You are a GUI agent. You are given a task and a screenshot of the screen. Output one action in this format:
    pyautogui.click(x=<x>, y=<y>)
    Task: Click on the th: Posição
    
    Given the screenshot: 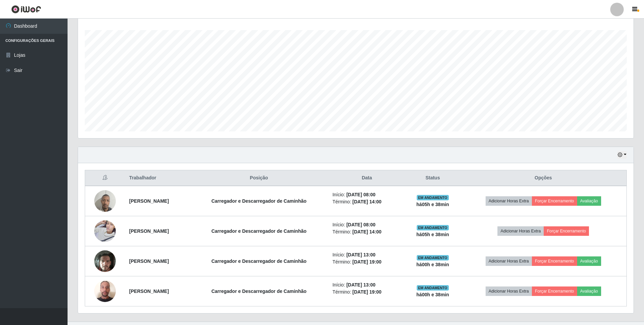 What is the action you would take?
    pyautogui.click(x=259, y=178)
    